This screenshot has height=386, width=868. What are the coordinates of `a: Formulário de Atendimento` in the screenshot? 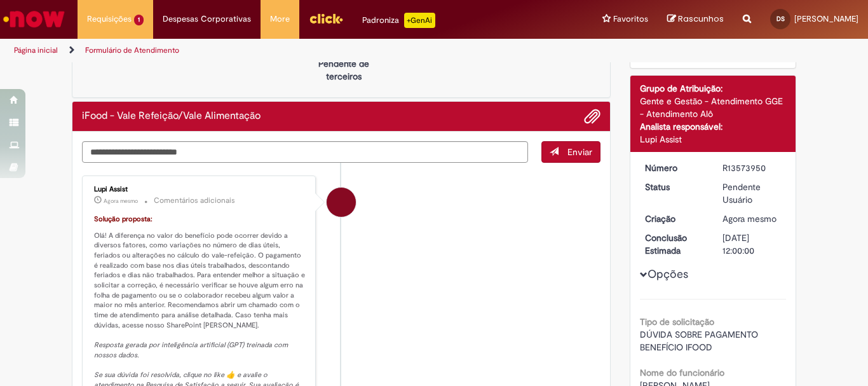 It's located at (132, 50).